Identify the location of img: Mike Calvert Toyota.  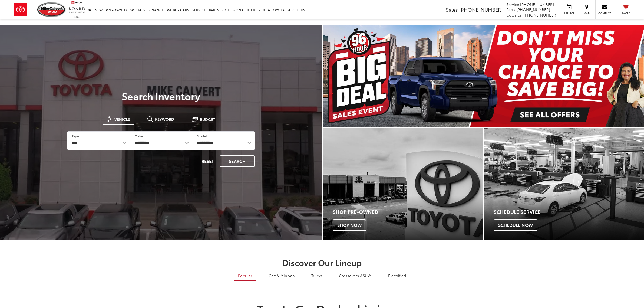
(51, 10).